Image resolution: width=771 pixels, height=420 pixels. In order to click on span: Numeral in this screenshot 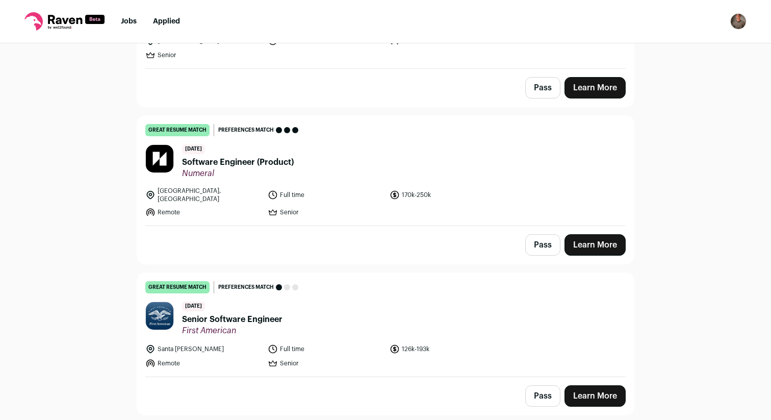, I will do `click(238, 173)`.